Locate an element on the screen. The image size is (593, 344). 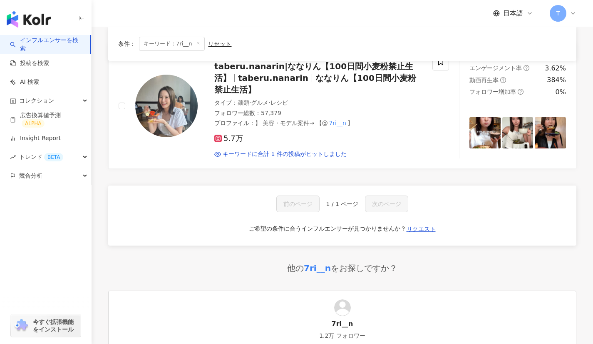
span: taberu.nanarin is located at coordinates (273, 78).